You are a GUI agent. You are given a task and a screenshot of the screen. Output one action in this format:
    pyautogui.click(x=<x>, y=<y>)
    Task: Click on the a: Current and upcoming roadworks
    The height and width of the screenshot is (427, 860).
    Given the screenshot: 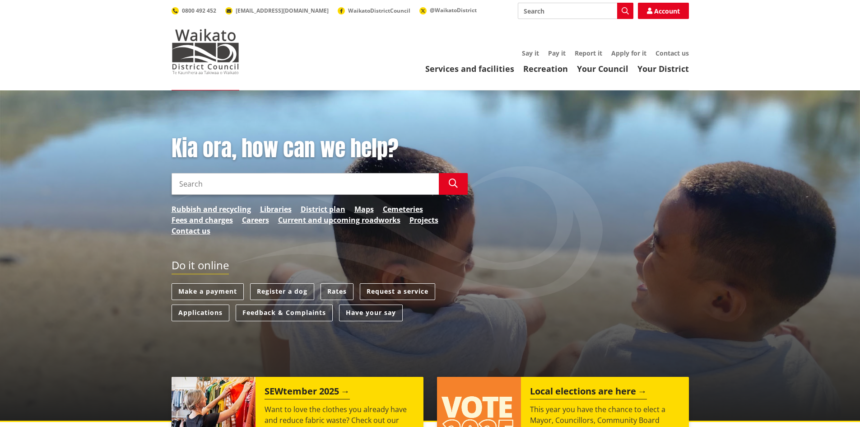 What is the action you would take?
    pyautogui.click(x=339, y=220)
    